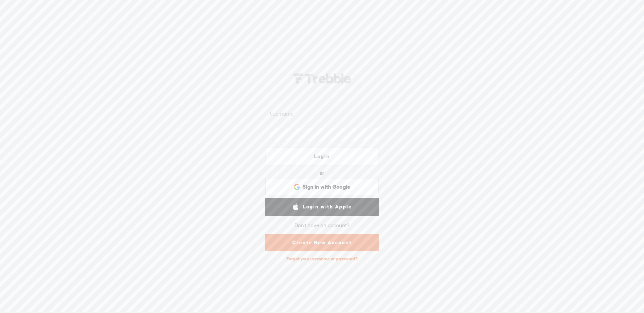 Image resolution: width=644 pixels, height=313 pixels. What do you see at coordinates (323, 114) in the screenshot?
I see `input: Username` at bounding box center [323, 114].